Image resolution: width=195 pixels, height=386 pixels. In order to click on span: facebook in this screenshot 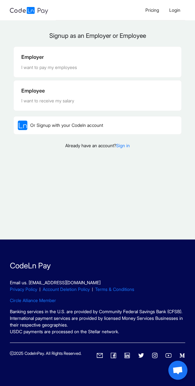, I will do `click(113, 356)`.